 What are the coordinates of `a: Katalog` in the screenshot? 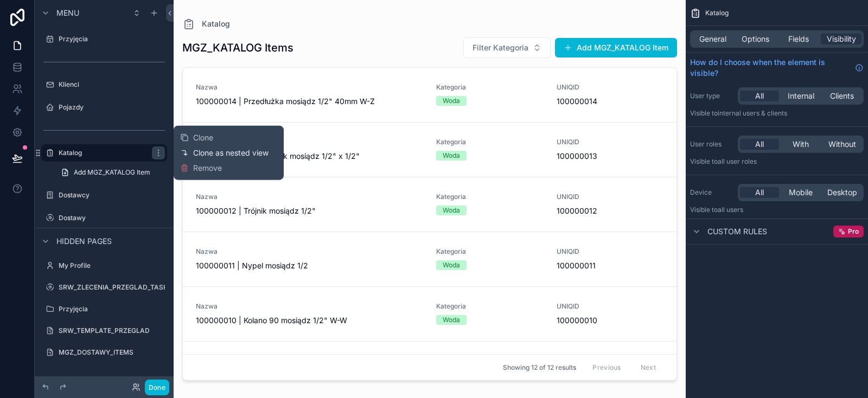 It's located at (104, 153).